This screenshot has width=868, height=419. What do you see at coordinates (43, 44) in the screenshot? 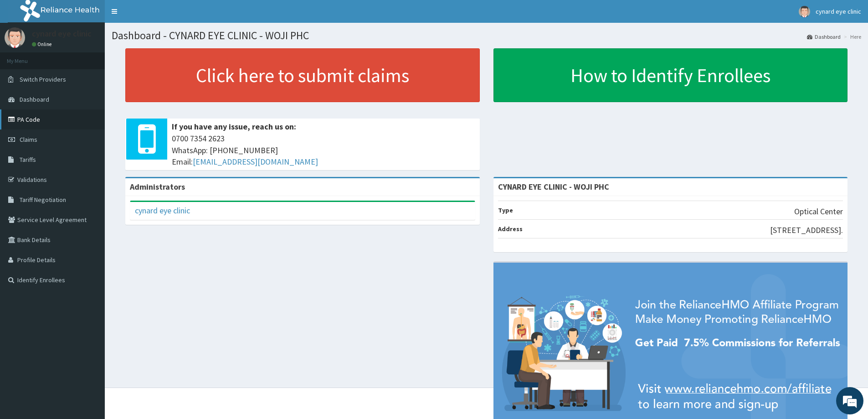
I see `a: Online` at bounding box center [43, 44].